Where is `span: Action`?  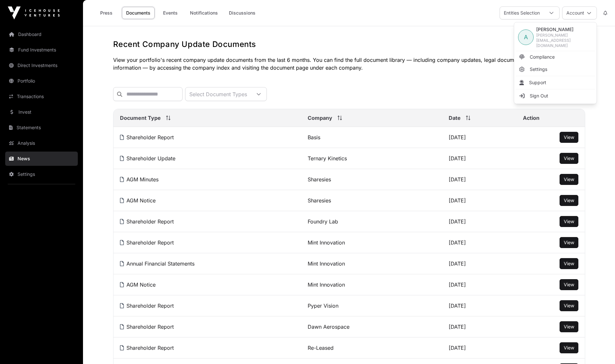
span: Action is located at coordinates (532, 118).